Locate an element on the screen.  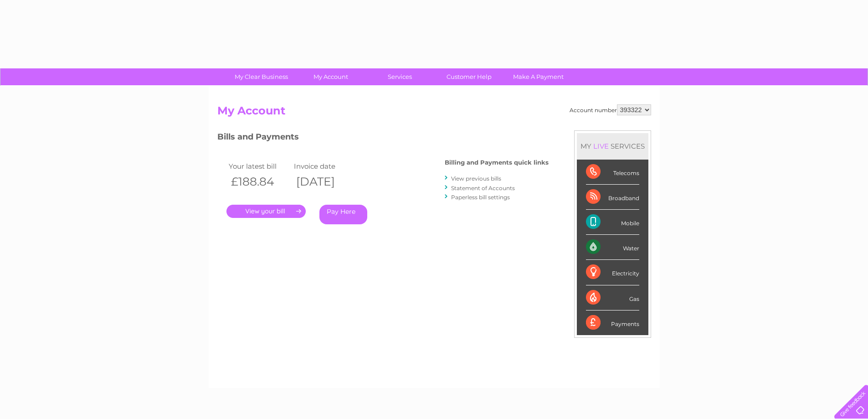
h4: Billing and Payments quick links is located at coordinates (497, 162).